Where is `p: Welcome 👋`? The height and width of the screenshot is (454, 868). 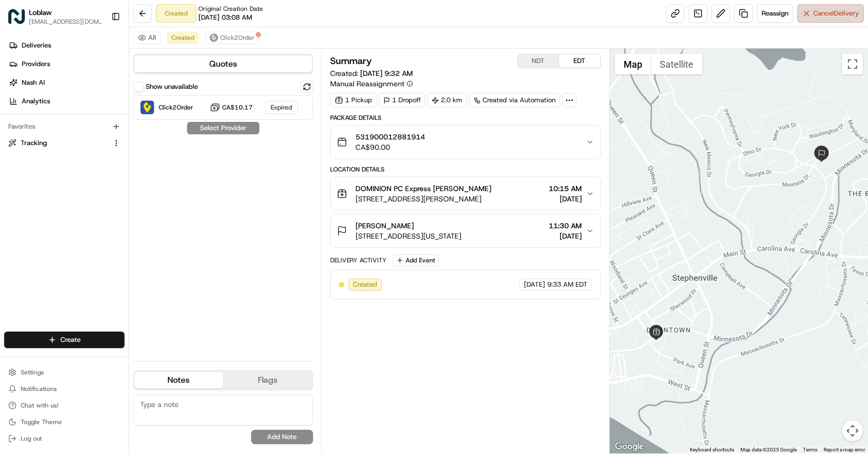
p: Welcome 👋 is located at coordinates (99, 50).